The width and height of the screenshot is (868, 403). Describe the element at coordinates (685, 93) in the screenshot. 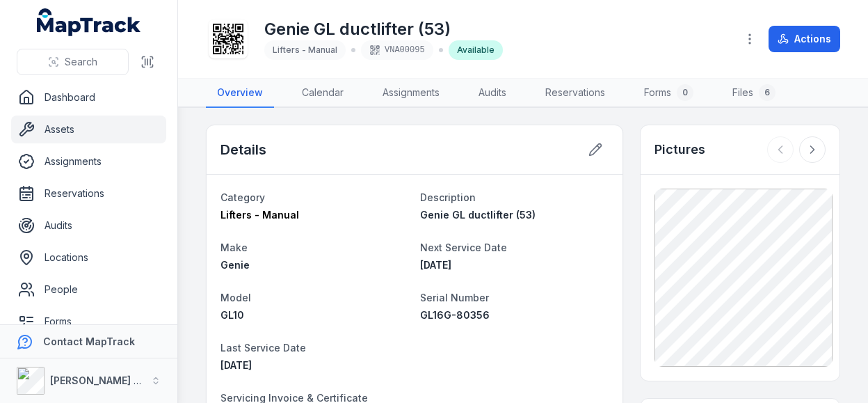

I see `div: 0` at that location.